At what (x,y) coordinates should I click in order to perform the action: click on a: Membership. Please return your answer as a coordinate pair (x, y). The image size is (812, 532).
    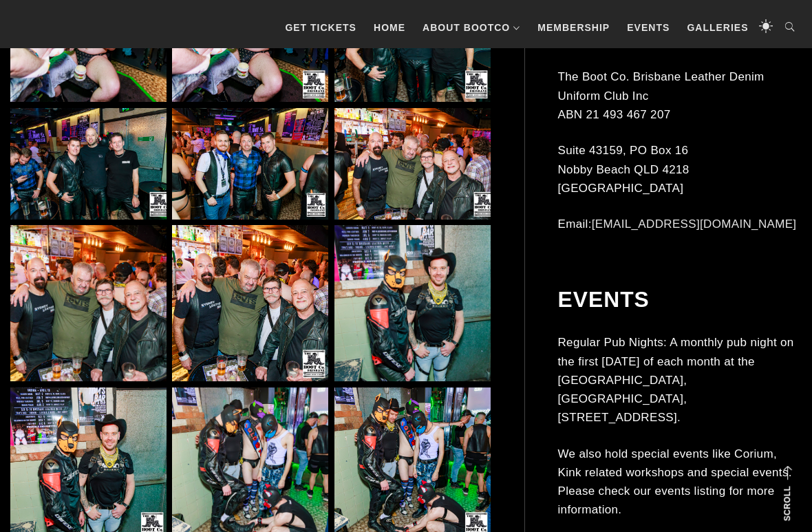
    Looking at the image, I should click on (573, 27).